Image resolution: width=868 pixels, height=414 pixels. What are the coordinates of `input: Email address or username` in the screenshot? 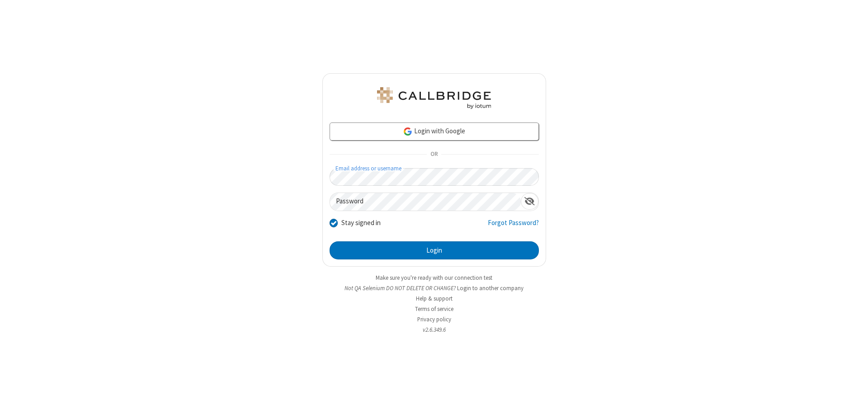 It's located at (434, 177).